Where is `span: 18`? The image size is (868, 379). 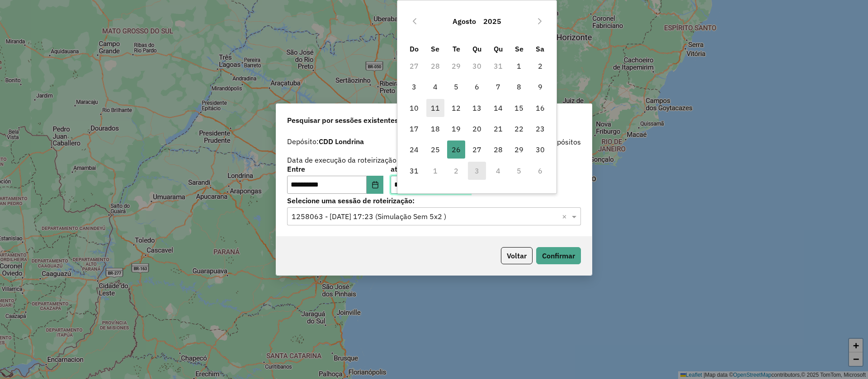
span: 18 is located at coordinates (435, 129).